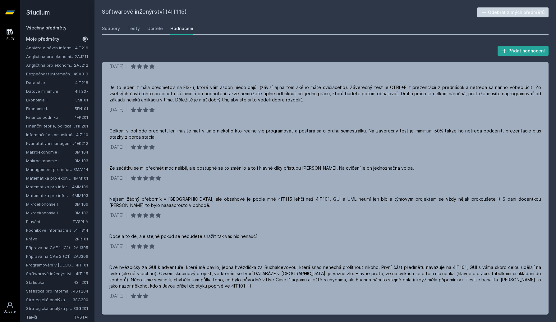 Image resolution: width=556 pixels, height=322 pixels. What do you see at coordinates (50, 57) in the screenshot?
I see `a: Angličtina pro ekonomická studia 1 (B2/C1)` at bounding box center [50, 57].